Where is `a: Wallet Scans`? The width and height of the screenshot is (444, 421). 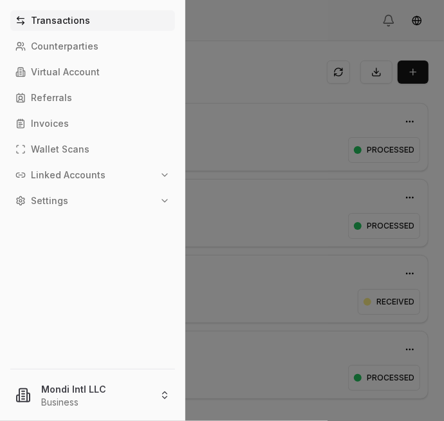
a: Wallet Scans is located at coordinates (93, 149).